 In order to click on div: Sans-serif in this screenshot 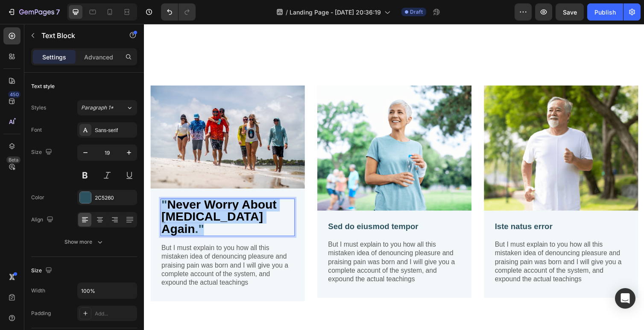, I will do `click(115, 131)`.